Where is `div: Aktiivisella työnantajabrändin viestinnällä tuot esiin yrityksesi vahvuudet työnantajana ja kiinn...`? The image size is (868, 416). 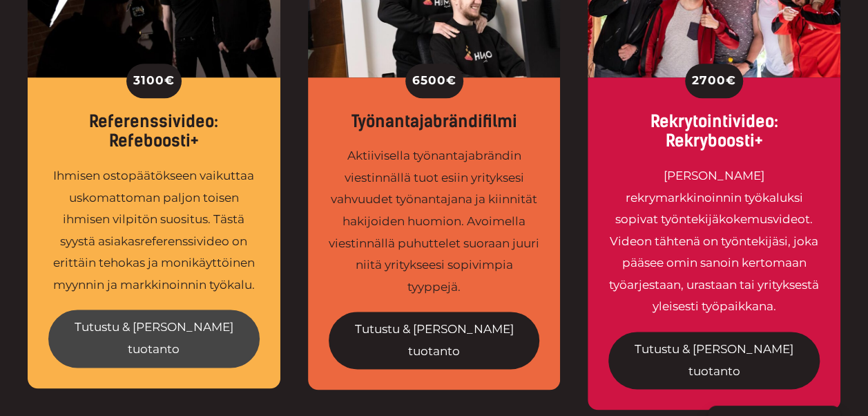
div: Aktiivisella työnantajabrändin viestinnällä tuot esiin yrityksesi vahvuudet työnantajana ja kiinn... is located at coordinates (434, 221).